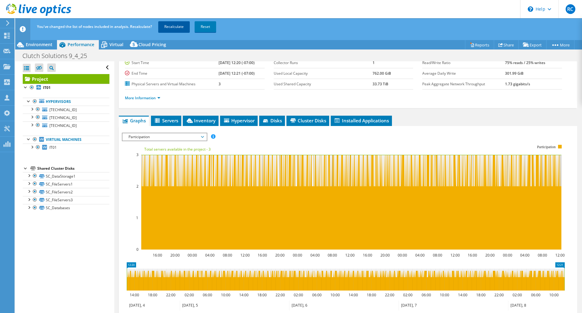  Describe the element at coordinates (172, 73) in the screenshot. I see `label: End Time` at that location.